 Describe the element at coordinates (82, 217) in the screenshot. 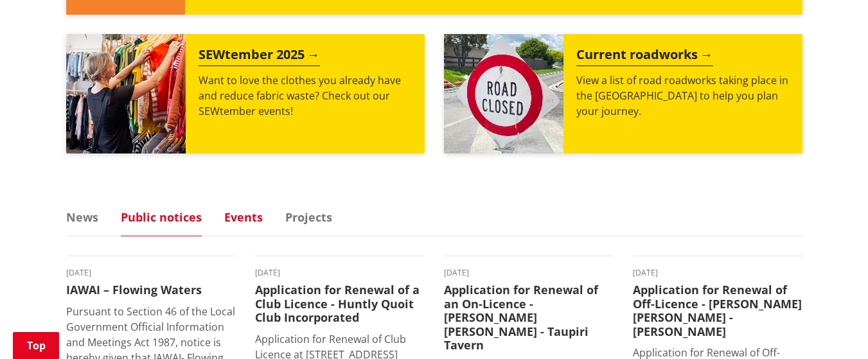

I see `a: News` at that location.